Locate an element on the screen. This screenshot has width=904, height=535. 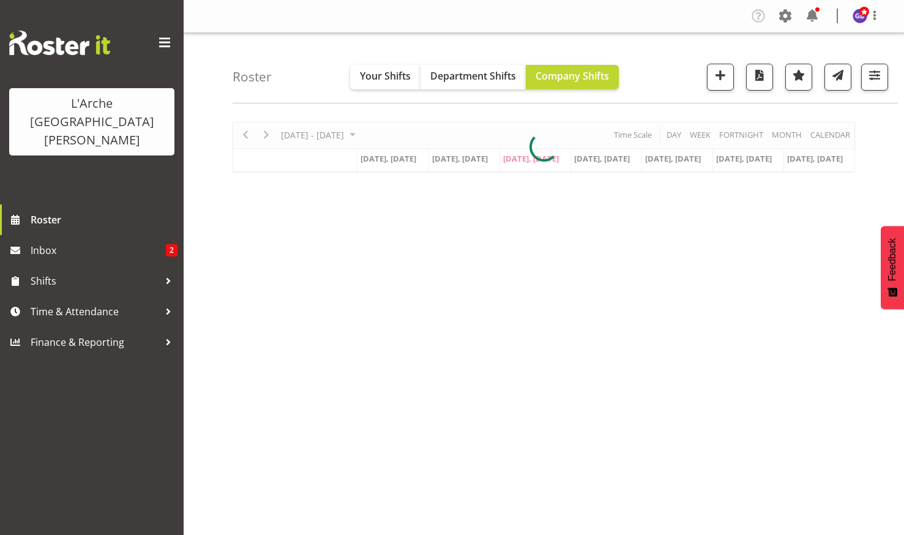
span: Your Shifts is located at coordinates (385, 76).